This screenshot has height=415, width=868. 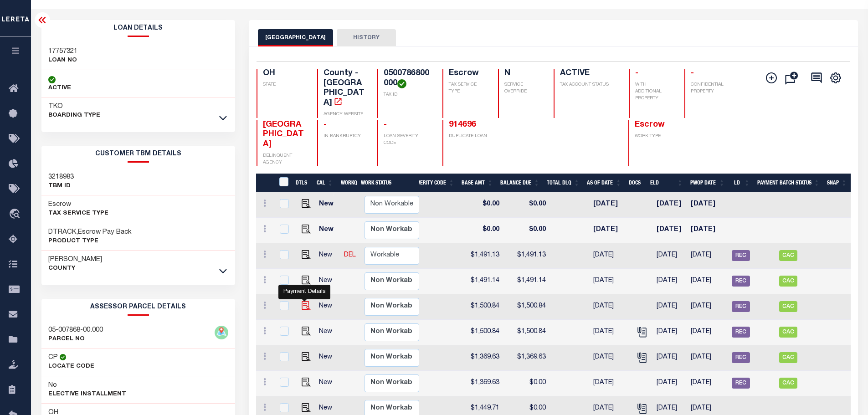 I want to click on p: BOARDING TYPE, so click(x=74, y=116).